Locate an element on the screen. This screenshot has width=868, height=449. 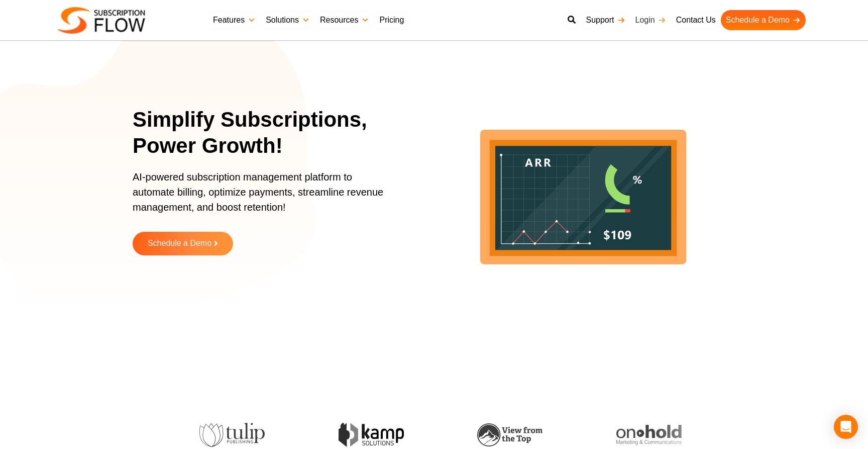
img: Subscriptionflow is located at coordinates (101, 20).